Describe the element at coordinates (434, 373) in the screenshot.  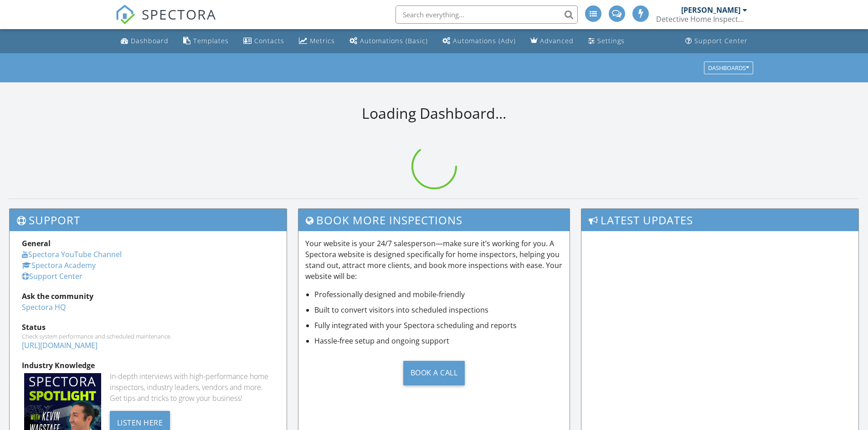
I see `div: Book a Call` at that location.